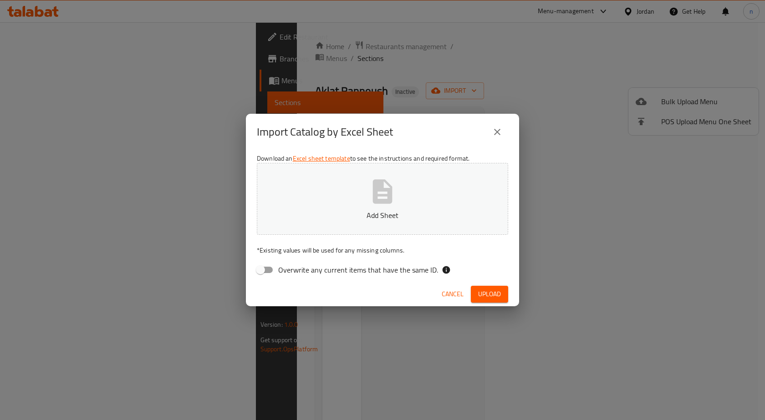 Image resolution: width=765 pixels, height=420 pixels. Describe the element at coordinates (382, 250) in the screenshot. I see `p: Existing values will be used for any missing columns.` at that location.